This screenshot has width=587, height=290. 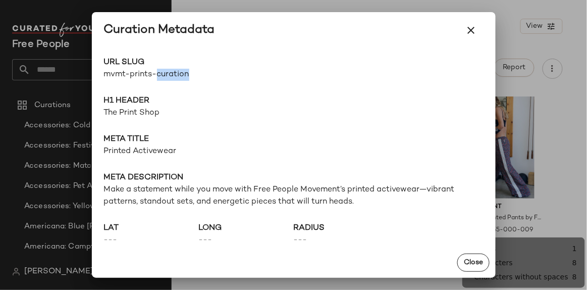 I want to click on span: long, so click(x=246, y=228).